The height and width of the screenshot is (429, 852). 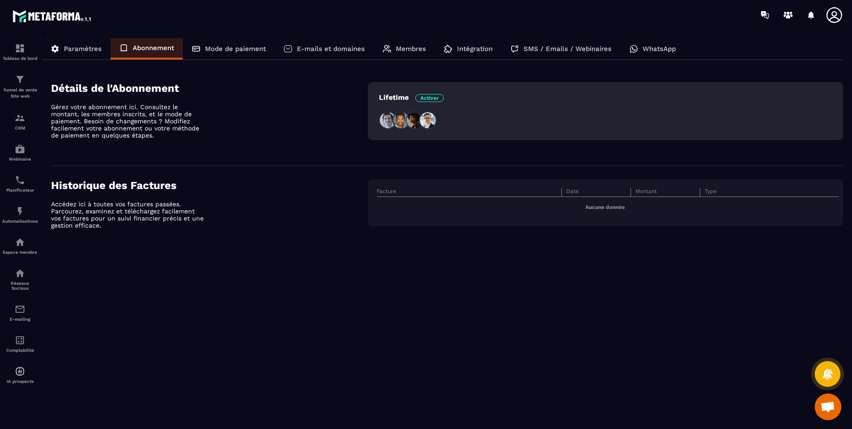 I want to click on img: scheduler, so click(x=20, y=180).